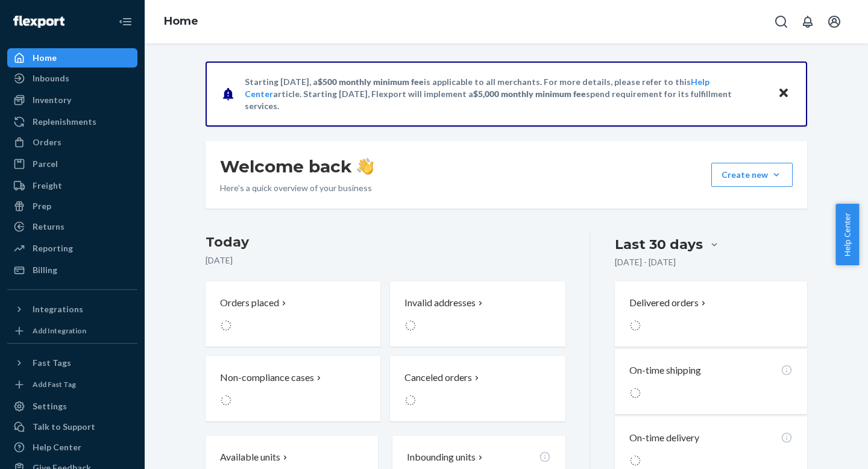 This screenshot has width=868, height=469. Describe the element at coordinates (72, 447) in the screenshot. I see `a: Help Center` at that location.